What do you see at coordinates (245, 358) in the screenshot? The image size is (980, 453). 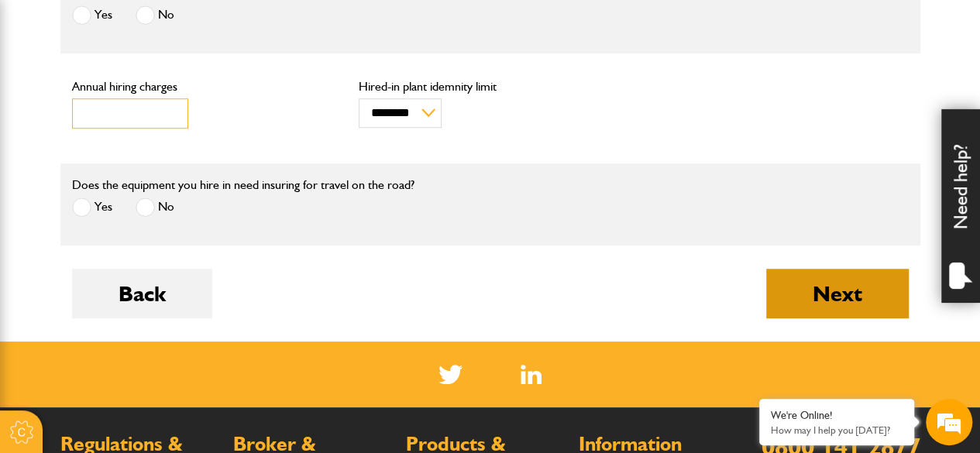 I see `em: Start Chat` at bounding box center [245, 358].